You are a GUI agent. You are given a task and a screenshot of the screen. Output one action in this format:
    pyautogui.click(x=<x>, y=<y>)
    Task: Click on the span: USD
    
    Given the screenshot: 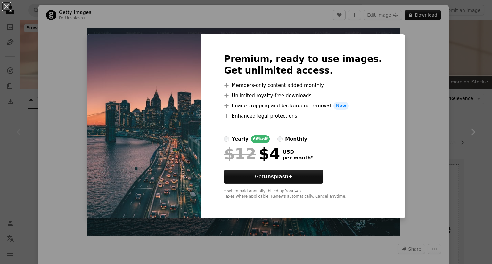 What is the action you would take?
    pyautogui.click(x=298, y=152)
    